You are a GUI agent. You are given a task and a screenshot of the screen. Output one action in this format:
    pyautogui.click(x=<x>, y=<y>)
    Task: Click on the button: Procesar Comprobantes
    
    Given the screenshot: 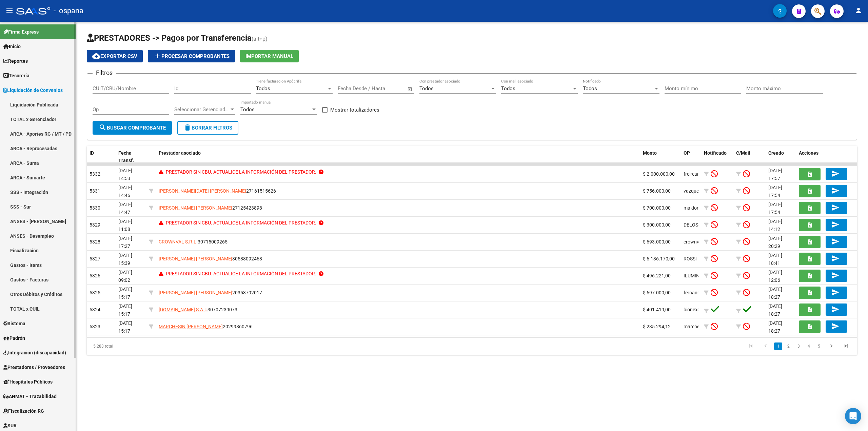 What is the action you would take?
    pyautogui.click(x=191, y=56)
    